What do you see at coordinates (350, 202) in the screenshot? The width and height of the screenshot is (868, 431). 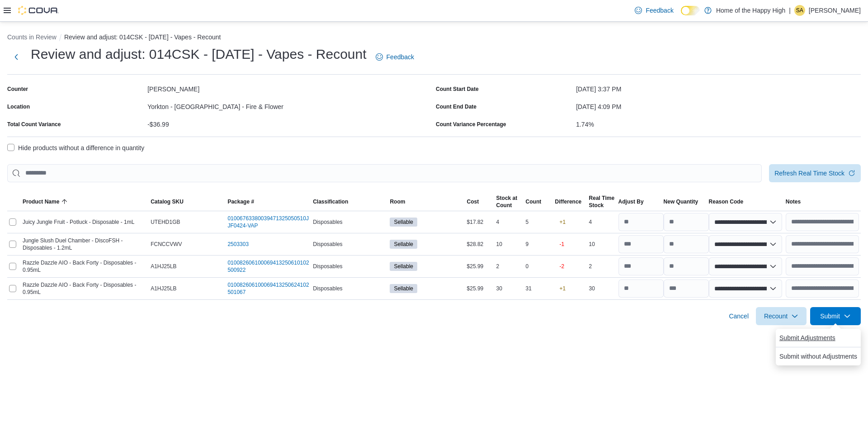 I see `button: Classification` at bounding box center [350, 202].